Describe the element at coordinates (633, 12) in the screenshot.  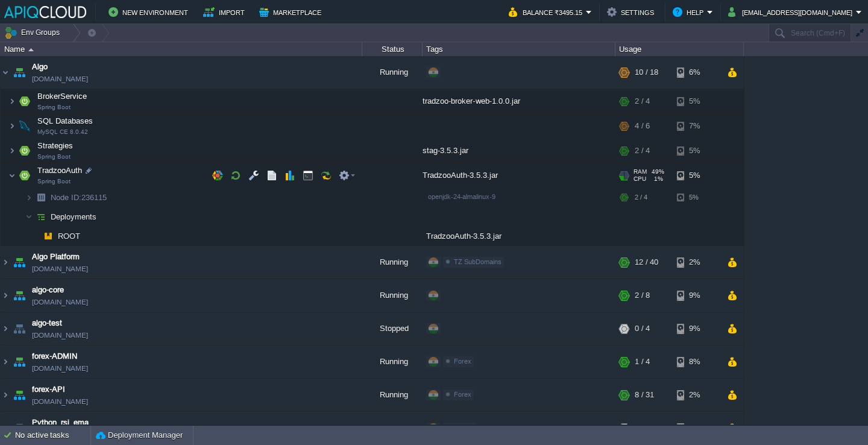
I see `button: Settings` at that location.